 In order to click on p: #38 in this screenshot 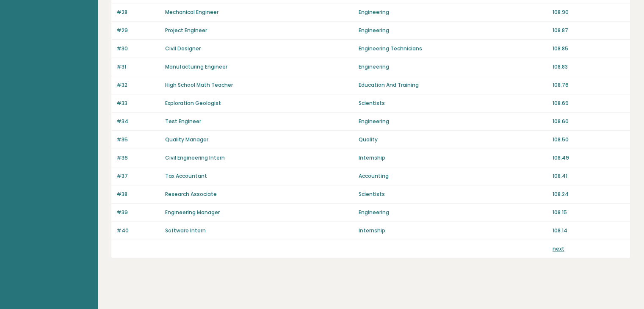, I will do `click(138, 194)`.